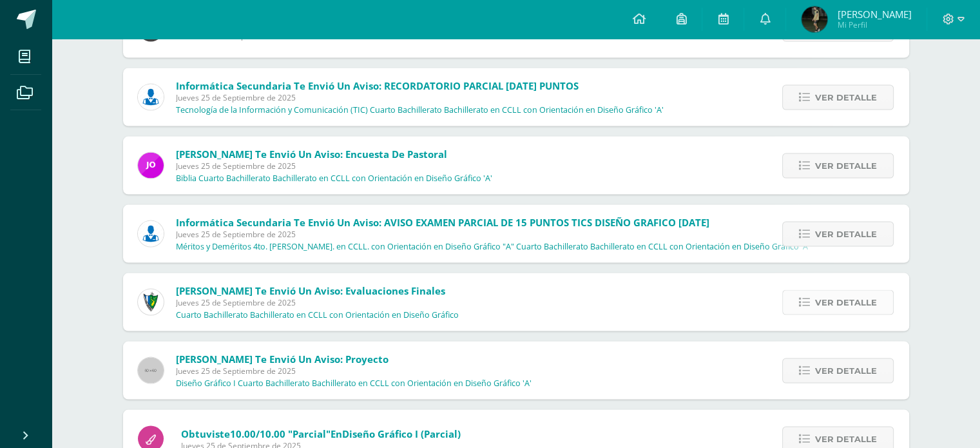 This screenshot has height=448, width=980. Describe the element at coordinates (402, 434) in the screenshot. I see `span: Diseño Gráfico I (Parcial)` at that location.